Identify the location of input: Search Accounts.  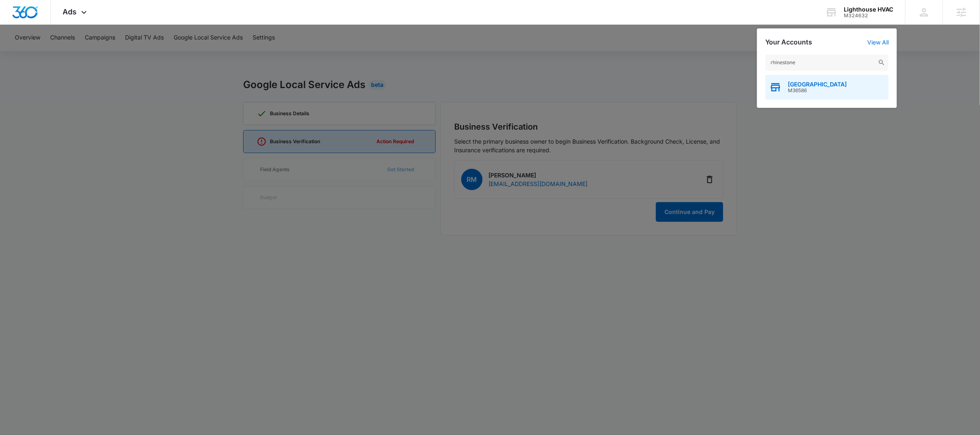
(827, 62).